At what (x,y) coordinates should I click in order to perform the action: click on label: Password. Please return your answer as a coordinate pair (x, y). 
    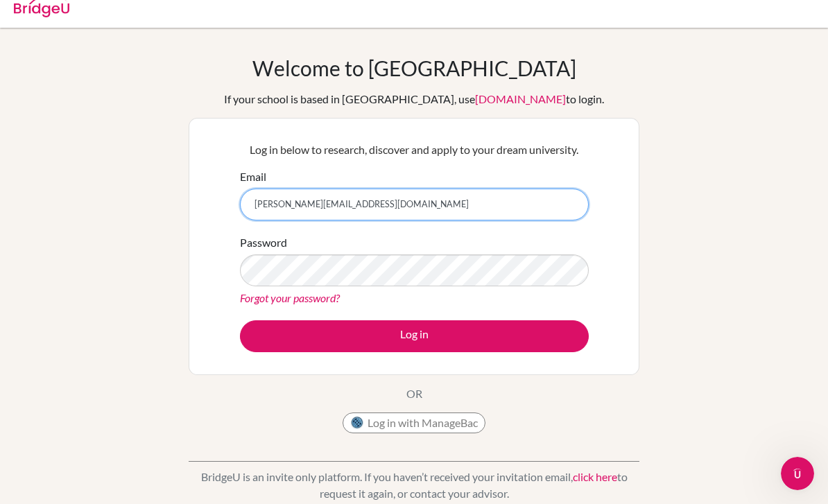
    Looking at the image, I should click on (263, 243).